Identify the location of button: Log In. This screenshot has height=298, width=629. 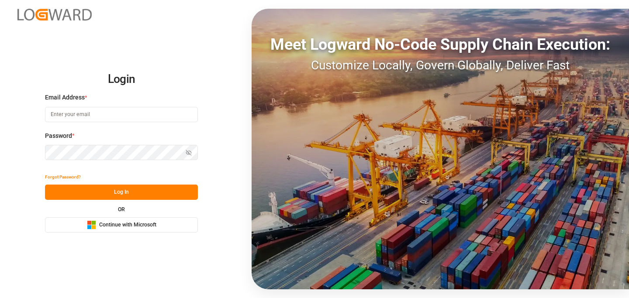
(121, 192).